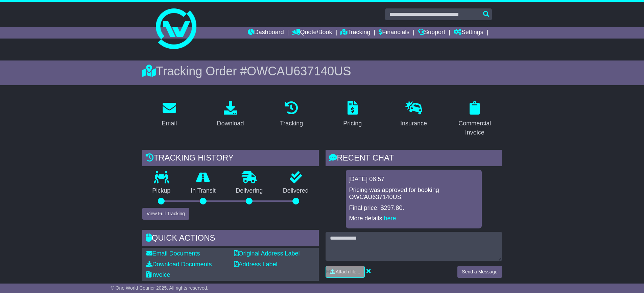 This screenshot has height=293, width=644. Describe the element at coordinates (312, 32) in the screenshot. I see `a: Quote/Book` at that location.